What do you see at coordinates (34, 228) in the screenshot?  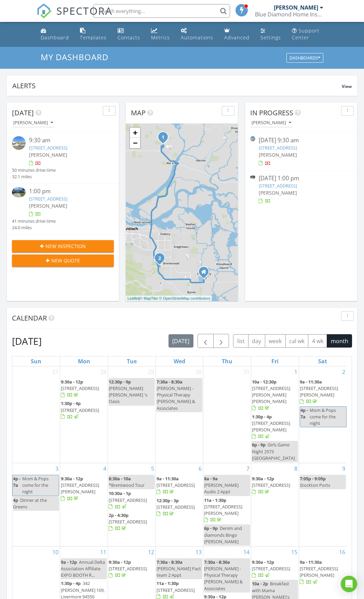 I see `div: 24.0 miles` at bounding box center [34, 228].